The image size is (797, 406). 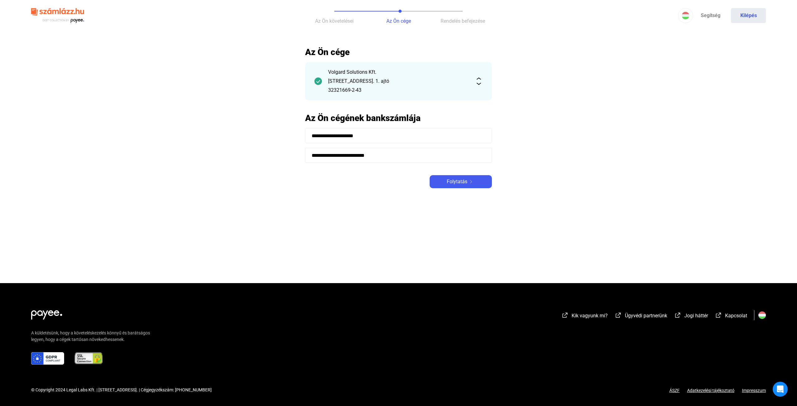 I want to click on h2: Az Ön cégének bankszámlája, so click(x=398, y=118).